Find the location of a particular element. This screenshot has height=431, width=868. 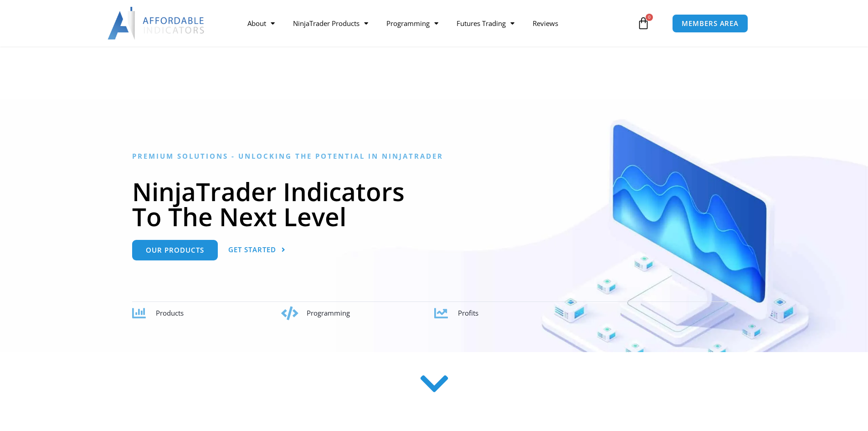

a: Get Started is located at coordinates (257, 250).